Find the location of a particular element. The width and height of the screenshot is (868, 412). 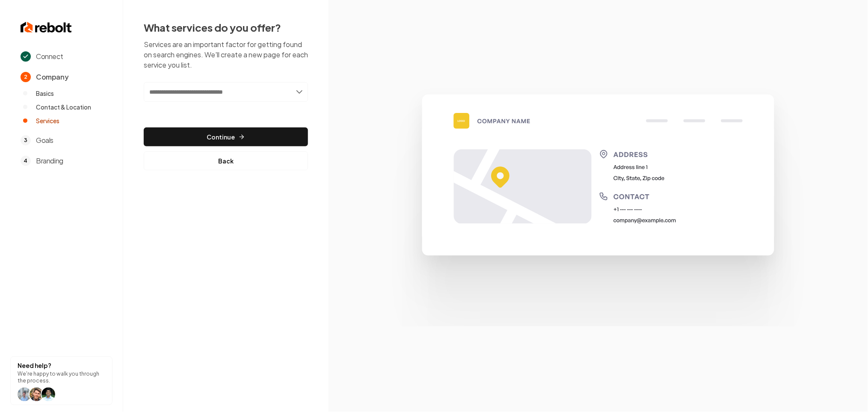

strong: Need help? is located at coordinates (34, 365).